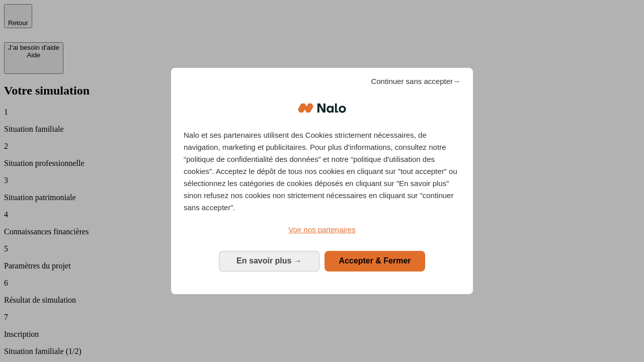 This screenshot has height=362, width=644. What do you see at coordinates (269, 261) in the screenshot?
I see `button: En savoir plus: Configurer vos consentements` at bounding box center [269, 261].